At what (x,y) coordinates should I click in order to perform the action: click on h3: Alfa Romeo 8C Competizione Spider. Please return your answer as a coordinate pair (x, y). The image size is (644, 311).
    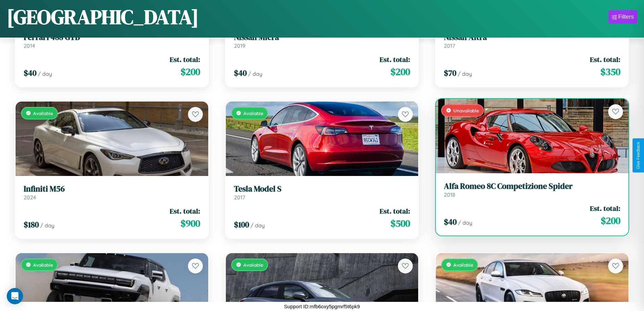
    Looking at the image, I should click on (532, 186).